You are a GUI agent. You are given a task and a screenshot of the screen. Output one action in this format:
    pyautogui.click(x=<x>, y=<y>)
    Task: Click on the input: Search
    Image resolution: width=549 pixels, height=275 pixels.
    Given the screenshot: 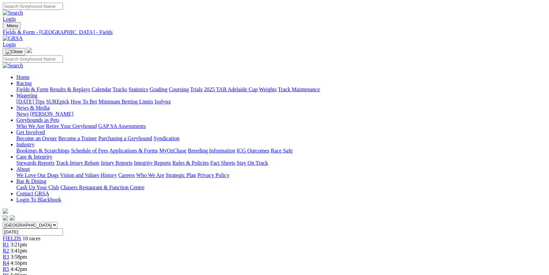 What is the action you would take?
    pyautogui.click(x=33, y=6)
    